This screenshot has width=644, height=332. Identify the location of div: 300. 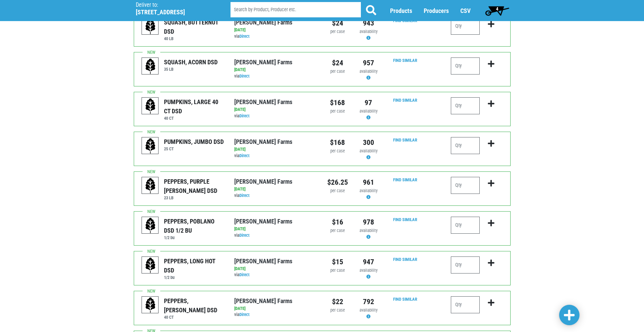
(368, 143).